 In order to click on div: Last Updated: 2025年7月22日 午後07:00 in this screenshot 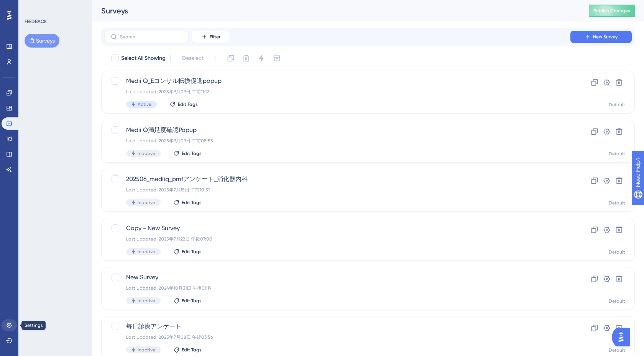, I will do `click(337, 239)`.